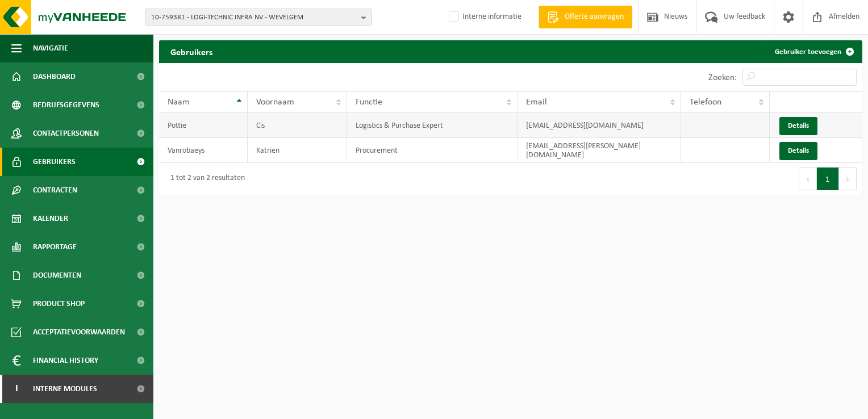 The height and width of the screenshot is (419, 868). I want to click on button: 10-759381 - LOGI-TECHNIC INFRA NV - WEVELGEM, so click(258, 17).